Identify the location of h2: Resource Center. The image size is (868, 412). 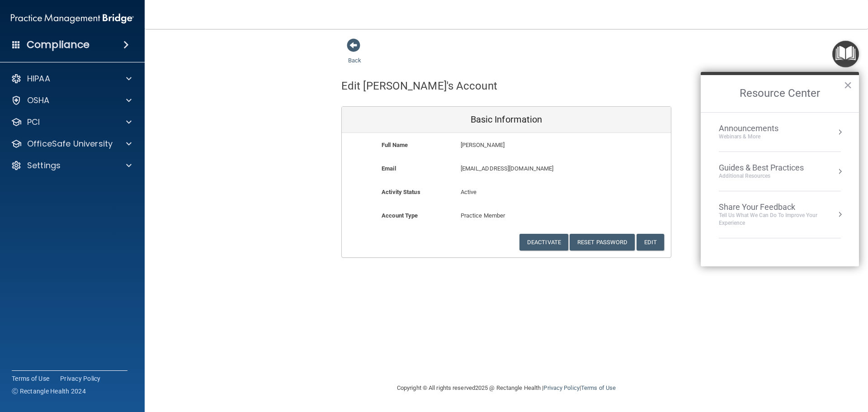
(780, 94).